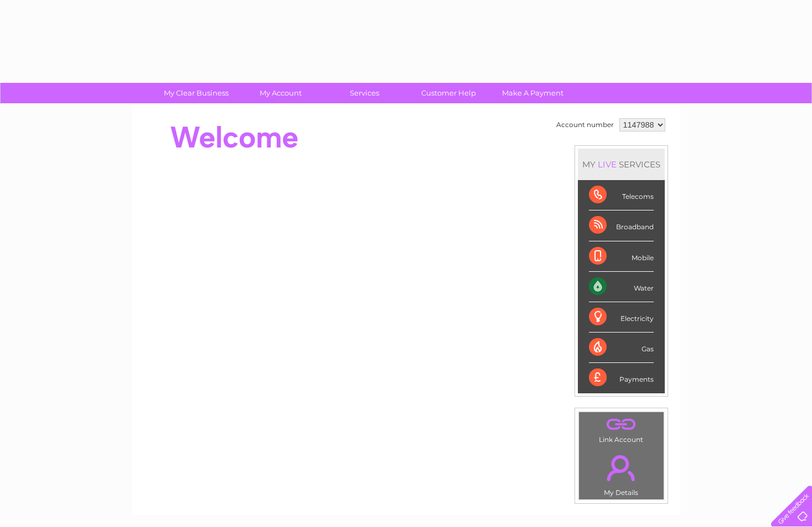 The image size is (812, 527). Describe the element at coordinates (621, 195) in the screenshot. I see `div: Telecoms` at that location.